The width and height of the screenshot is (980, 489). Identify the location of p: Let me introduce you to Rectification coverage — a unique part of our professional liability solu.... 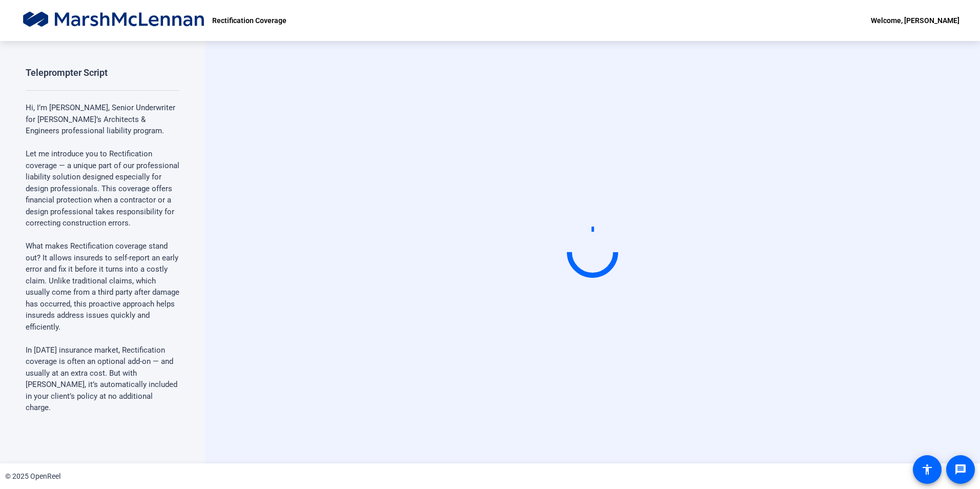
(103, 194).